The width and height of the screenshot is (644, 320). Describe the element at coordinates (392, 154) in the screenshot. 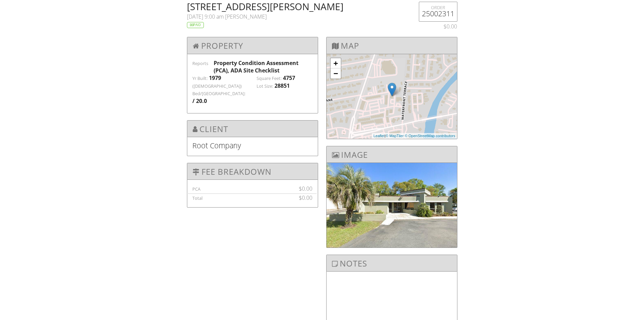

I see `h3: Image` at that location.